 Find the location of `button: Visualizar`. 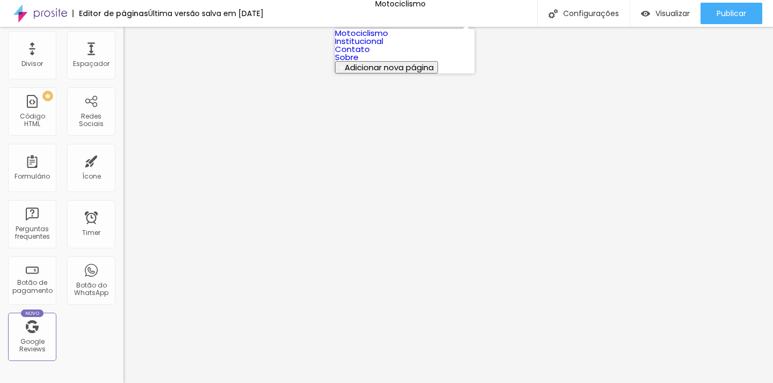

button: Visualizar is located at coordinates (665, 13).